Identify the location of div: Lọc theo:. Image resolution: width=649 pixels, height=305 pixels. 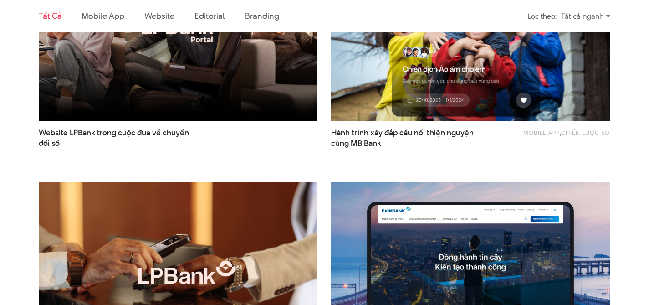
(542, 16).